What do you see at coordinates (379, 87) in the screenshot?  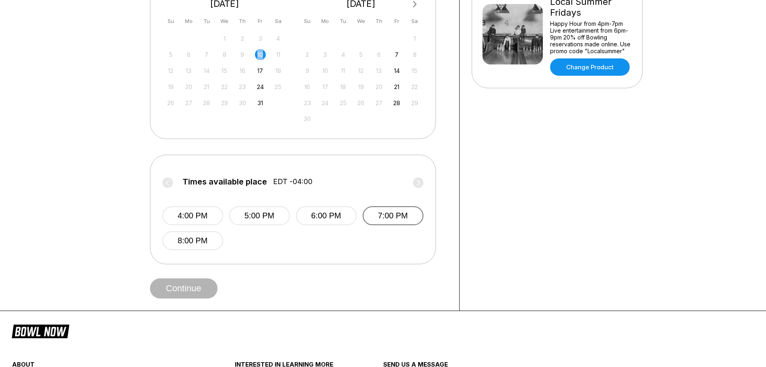 I see `div: Not available Thursday, November 20th, 2025` at bounding box center [379, 87].